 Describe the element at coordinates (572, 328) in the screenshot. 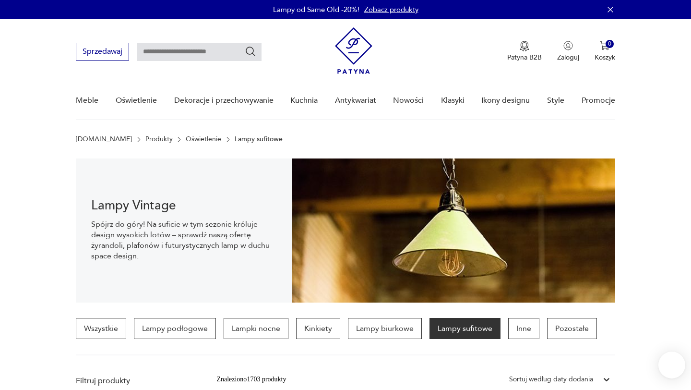

I see `a: Pozostałe` at that location.